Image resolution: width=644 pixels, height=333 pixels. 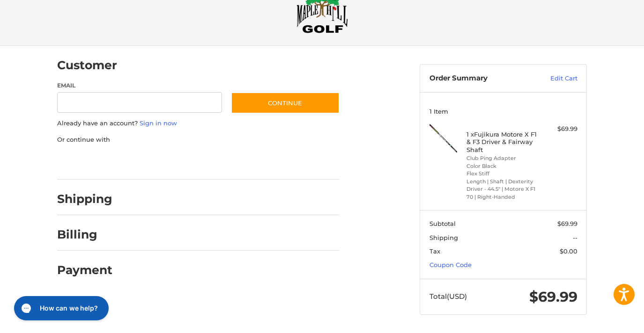 I want to click on h2: Customer, so click(x=87, y=65).